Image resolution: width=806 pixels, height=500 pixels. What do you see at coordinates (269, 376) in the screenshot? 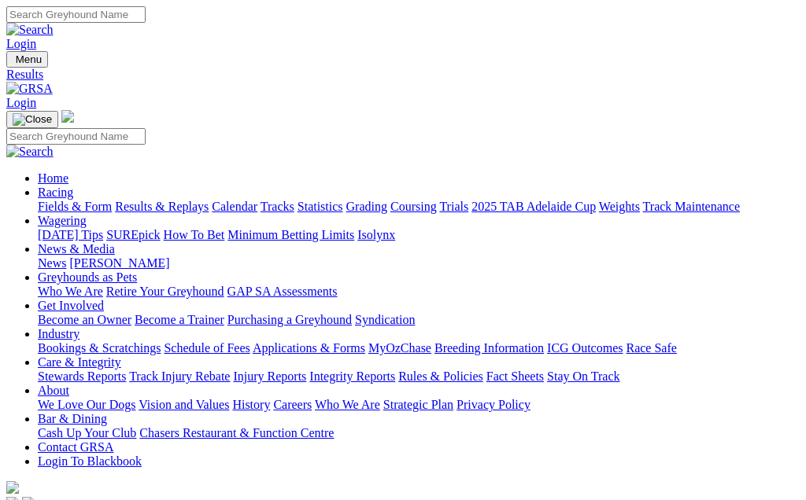
I see `a: Injury Reports` at bounding box center [269, 376].